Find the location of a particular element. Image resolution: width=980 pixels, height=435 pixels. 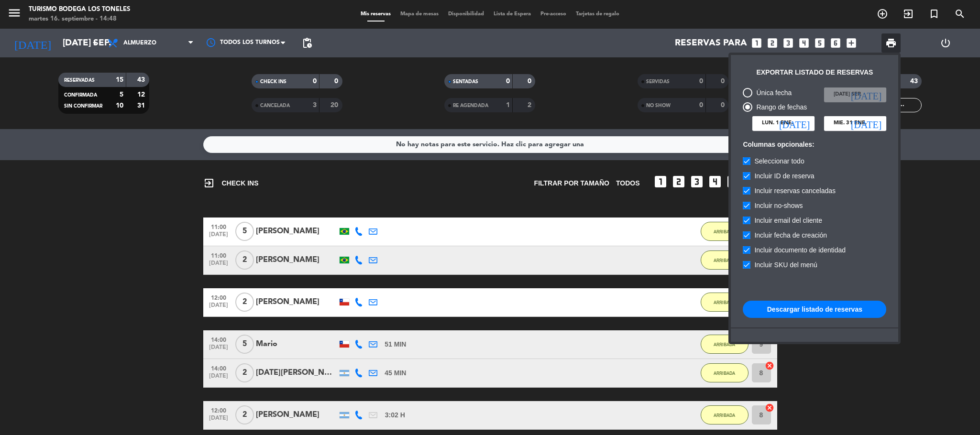

span: Incluir SKU del menú is located at coordinates (786, 265).